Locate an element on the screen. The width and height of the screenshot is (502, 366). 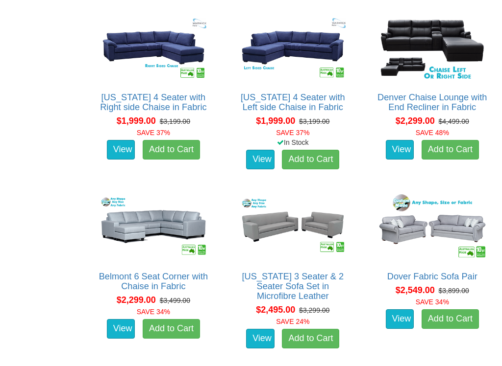
font: SAVE 24% is located at coordinates (292, 322).